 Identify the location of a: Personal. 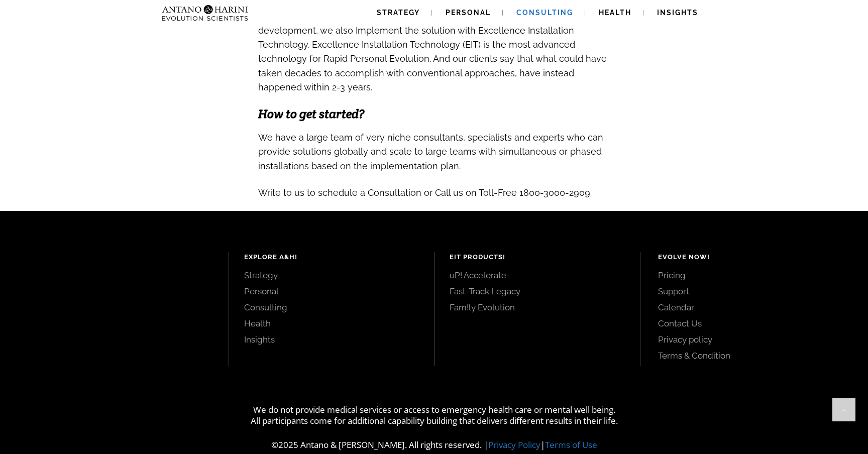
(331, 291).